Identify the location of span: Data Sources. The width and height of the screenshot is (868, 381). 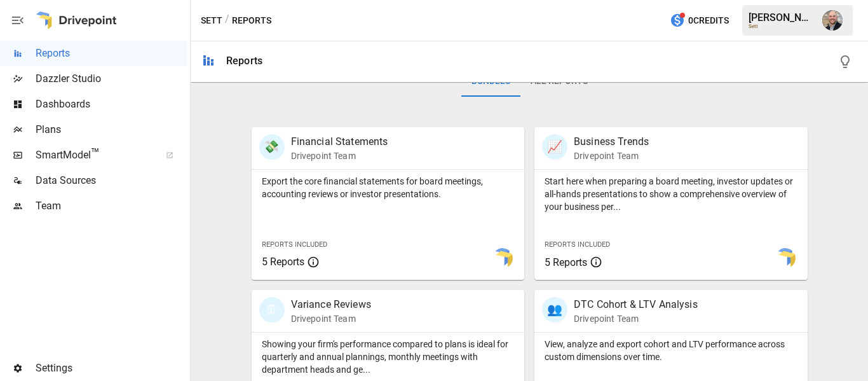
(111, 181).